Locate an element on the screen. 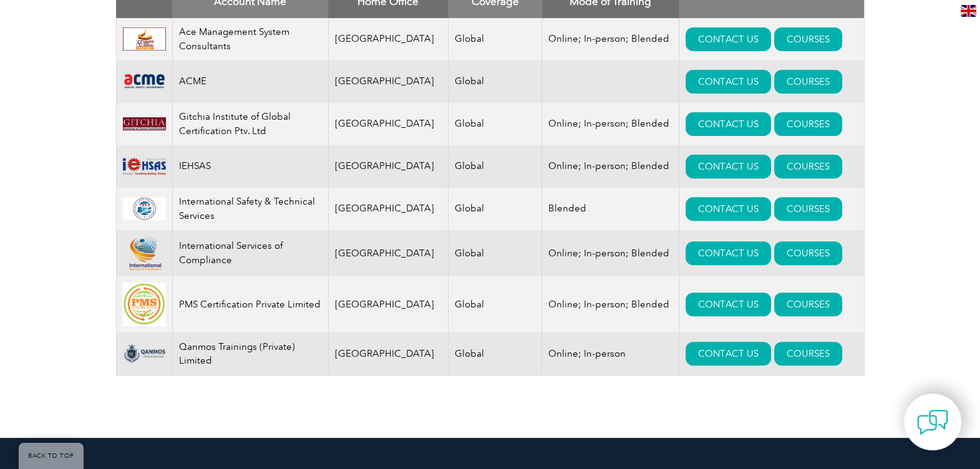 This screenshot has width=980, height=469. td: International Services of Compliance is located at coordinates (250, 253).